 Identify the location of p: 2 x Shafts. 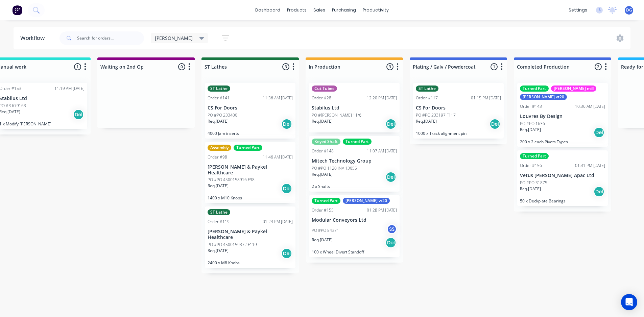
(354, 186).